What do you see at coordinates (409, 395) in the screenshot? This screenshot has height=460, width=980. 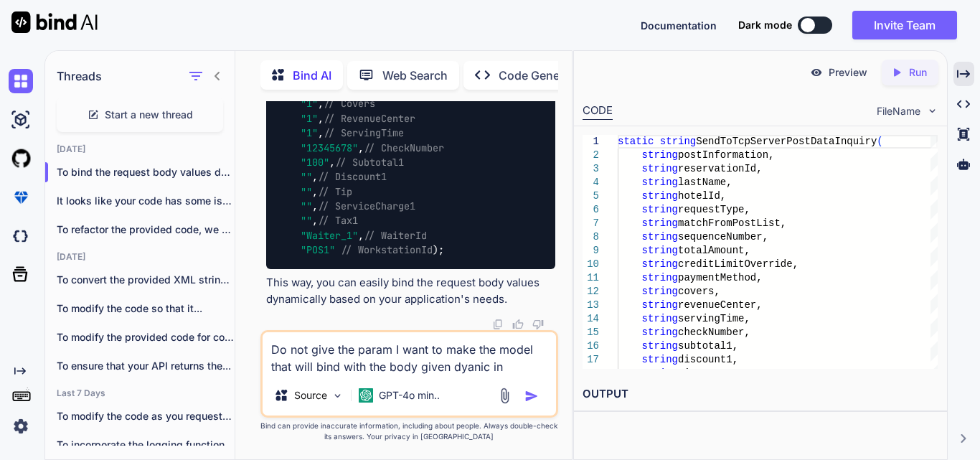 I see `p: GPT-4o min..` at bounding box center [409, 395].